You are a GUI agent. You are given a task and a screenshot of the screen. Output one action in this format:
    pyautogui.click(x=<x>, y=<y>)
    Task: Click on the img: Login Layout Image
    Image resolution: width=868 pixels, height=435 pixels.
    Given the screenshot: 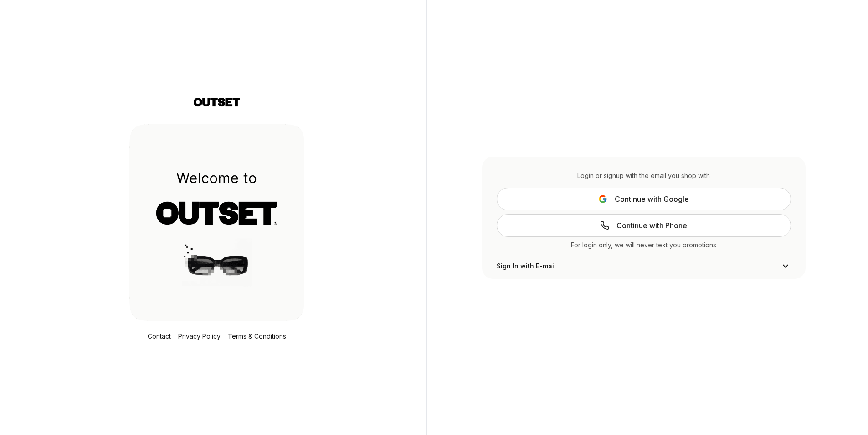 What is the action you would take?
    pyautogui.click(x=217, y=222)
    